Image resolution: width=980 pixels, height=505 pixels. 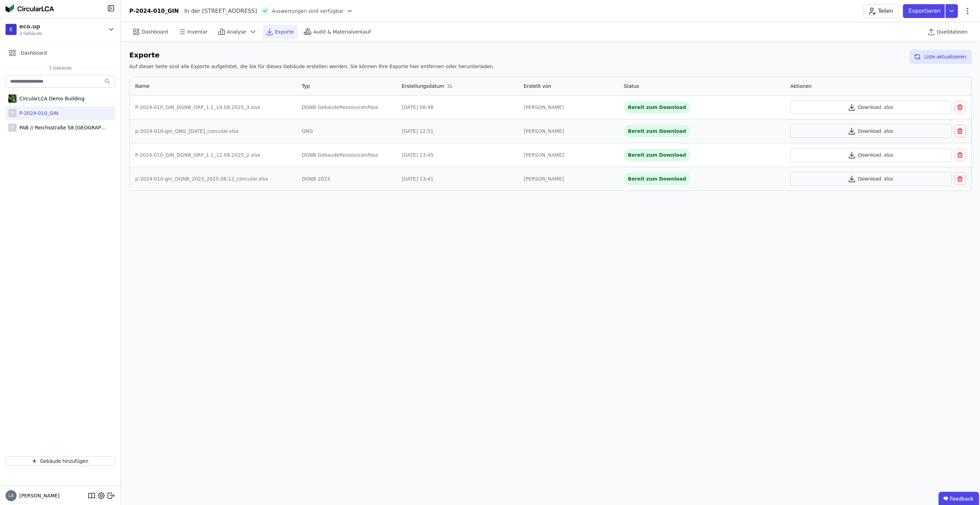 I want to click on span: LA, so click(x=11, y=496).